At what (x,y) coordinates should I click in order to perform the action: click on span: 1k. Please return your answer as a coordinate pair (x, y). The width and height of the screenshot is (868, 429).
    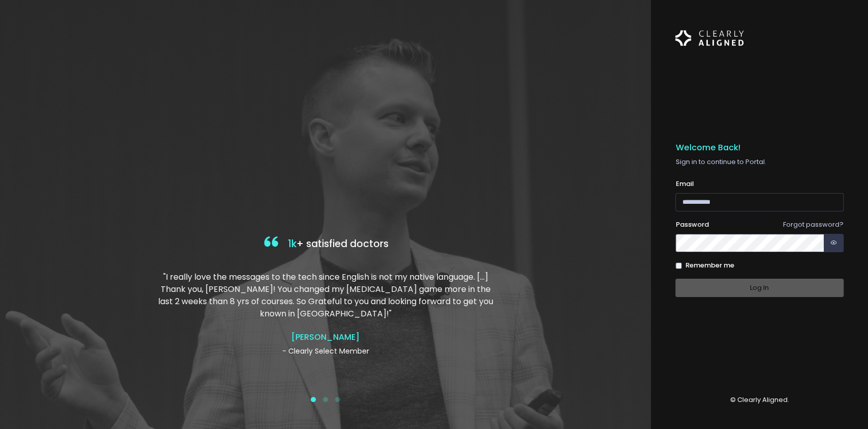
    Looking at the image, I should click on (292, 243).